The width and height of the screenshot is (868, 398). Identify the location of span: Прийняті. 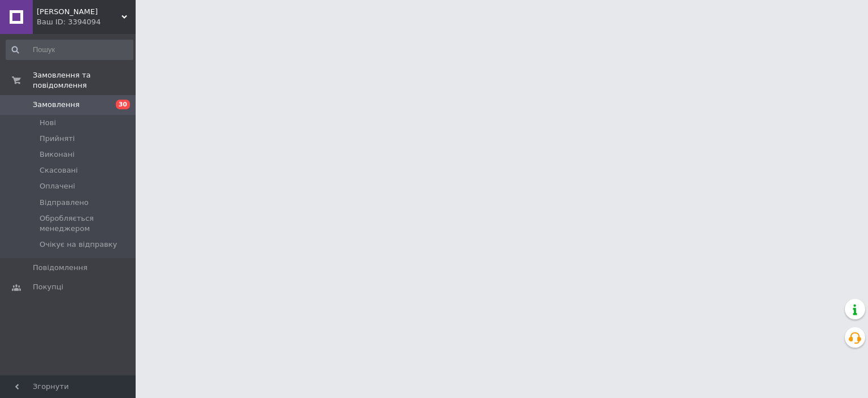
(57, 139).